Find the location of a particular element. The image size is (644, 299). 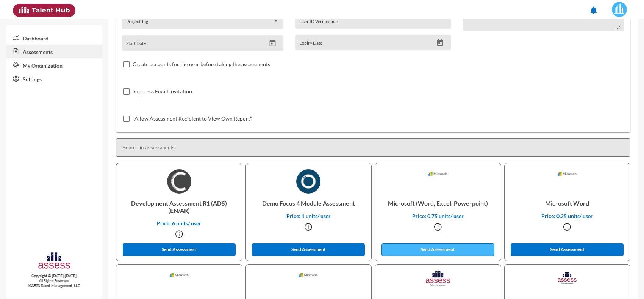

a: Dashboard is located at coordinates (54, 38).